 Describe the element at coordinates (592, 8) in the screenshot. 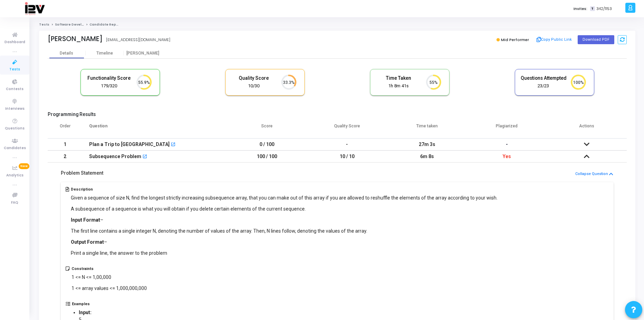

I see `span: T` at that location.